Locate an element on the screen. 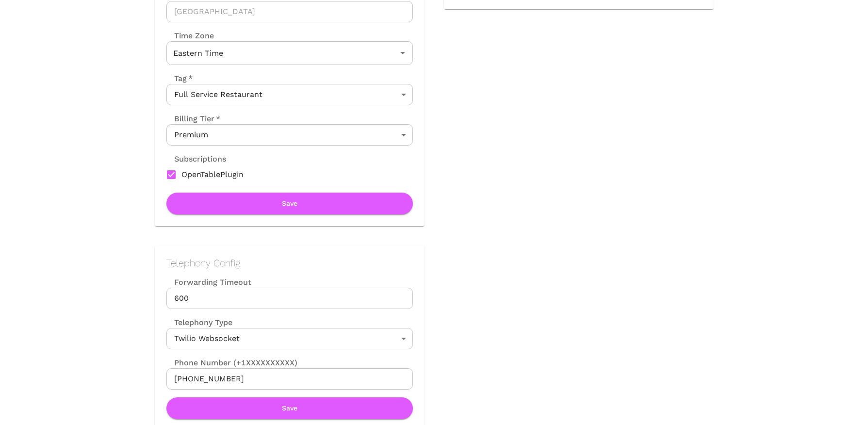 Image resolution: width=868 pixels, height=425 pixels. label: Telephony Type is located at coordinates (200, 322).